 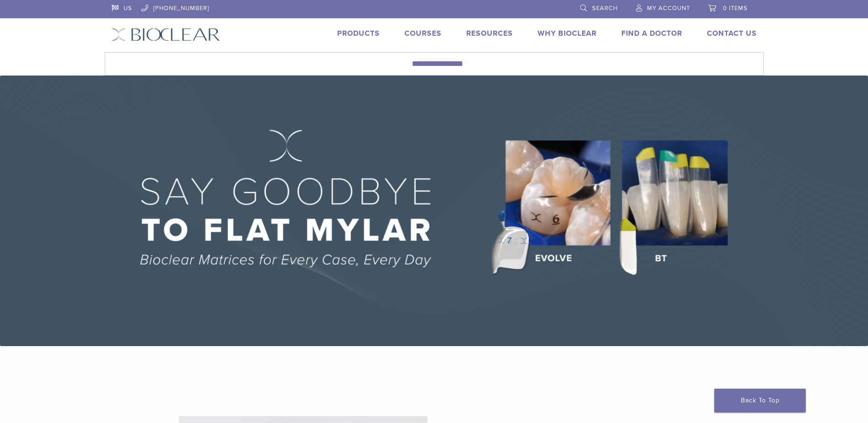 I want to click on span: 0 items, so click(x=735, y=8).